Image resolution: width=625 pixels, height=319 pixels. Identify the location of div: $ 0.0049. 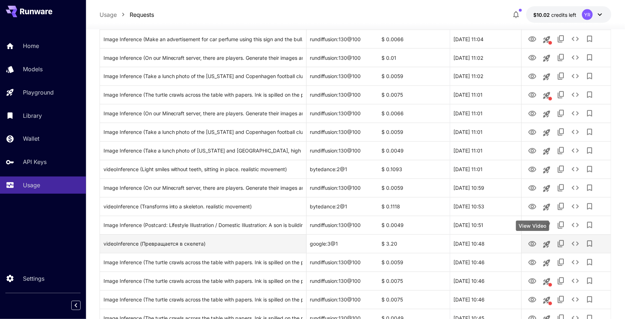
(414, 225).